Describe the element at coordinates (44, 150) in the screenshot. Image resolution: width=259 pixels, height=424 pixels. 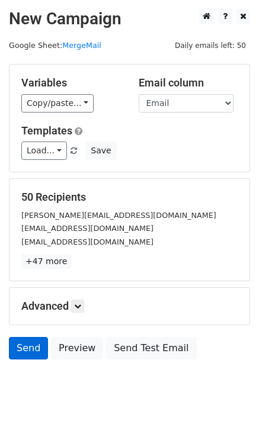
I see `a: Load...` at that location.